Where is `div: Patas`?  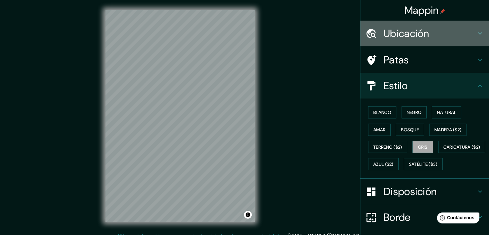
div: Patas is located at coordinates (425, 60).